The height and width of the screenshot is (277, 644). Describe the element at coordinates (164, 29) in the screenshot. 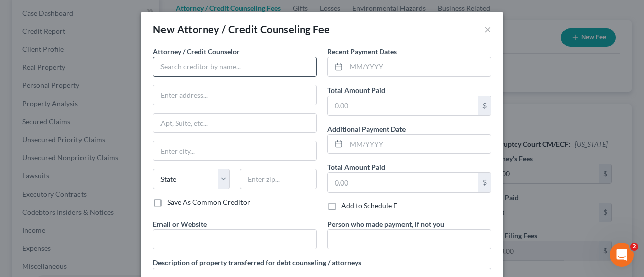

I see `span: New` at that location.